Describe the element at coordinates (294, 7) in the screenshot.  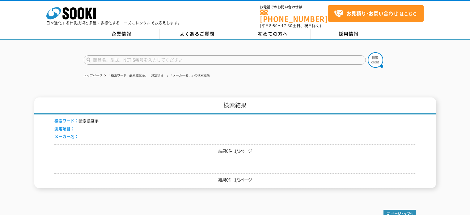
I see `span: お電話でのお問い合わせは` at that location.